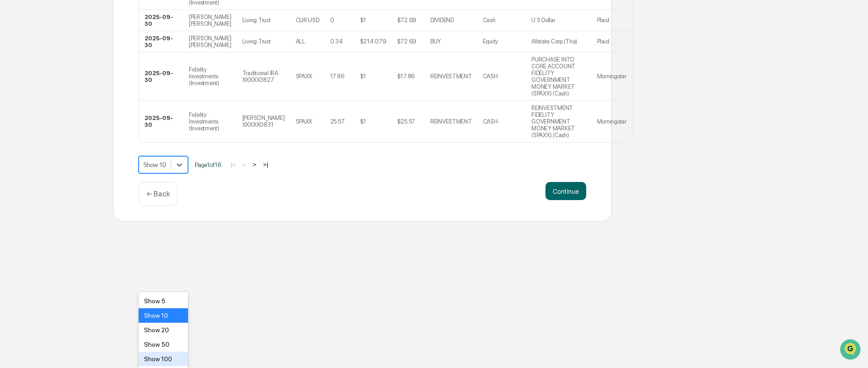  Describe the element at coordinates (34, 119) in the screenshot. I see `a: 🖐️Preclearance` at that location.